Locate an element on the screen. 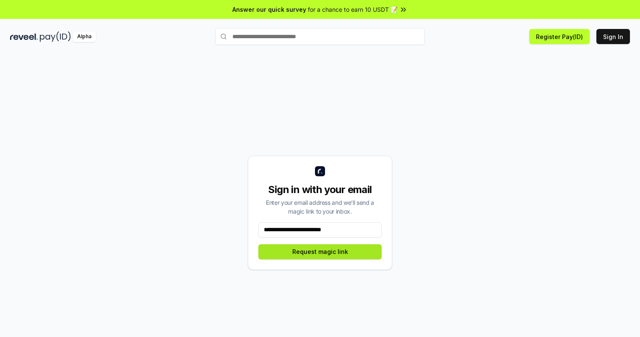 Image resolution: width=640 pixels, height=337 pixels. span: for a chance to earn 10 USDT 📝 is located at coordinates (353, 9).